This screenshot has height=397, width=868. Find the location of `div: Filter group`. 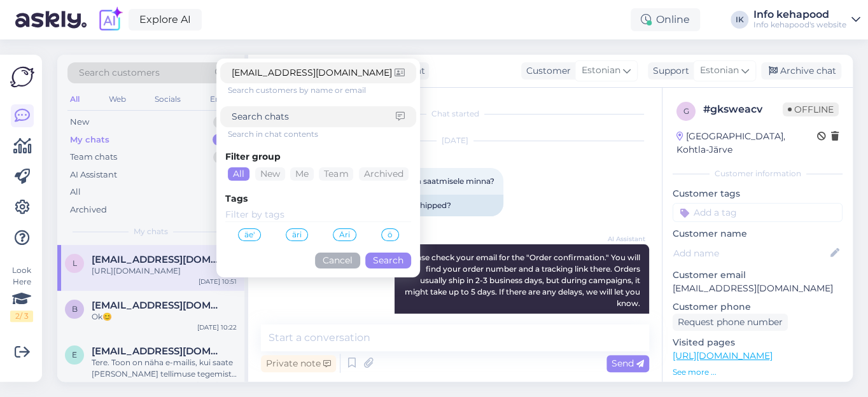

div: Filter group is located at coordinates (318, 156).